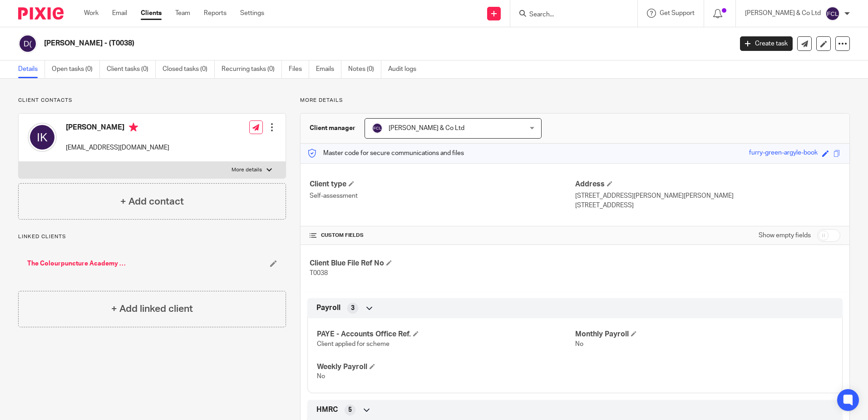  Describe the element at coordinates (406, 69) in the screenshot. I see `a: Audit logs` at that location.